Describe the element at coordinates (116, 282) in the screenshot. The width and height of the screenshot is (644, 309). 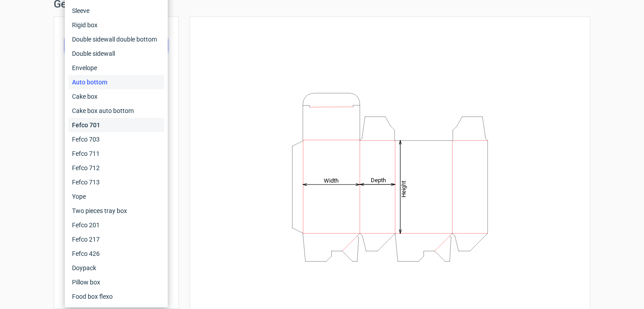
I see `div: Pillow box` at that location.